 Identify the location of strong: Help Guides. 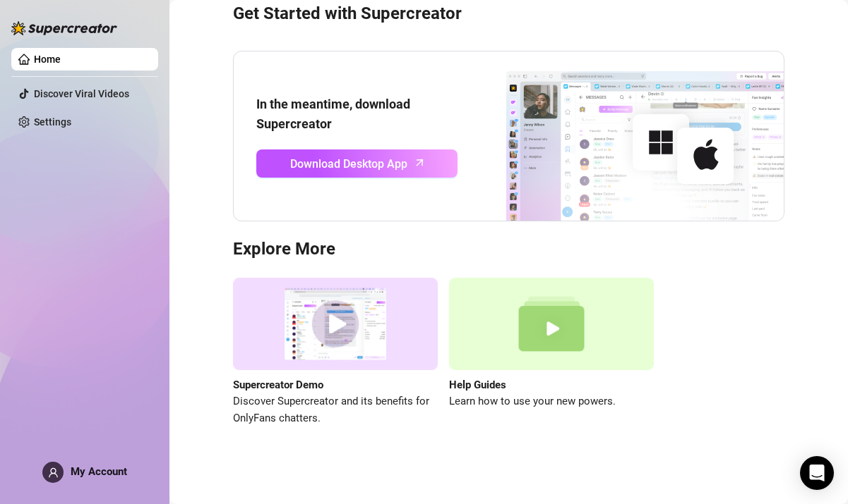
(477, 385).